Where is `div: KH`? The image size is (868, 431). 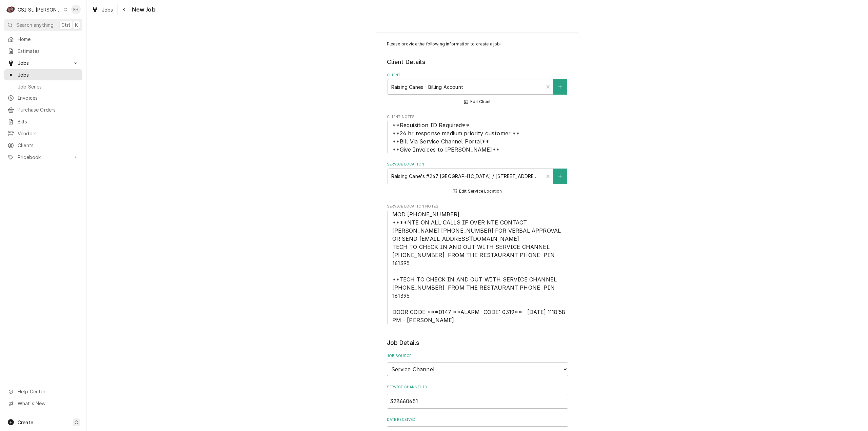
div: KH is located at coordinates (76, 9).